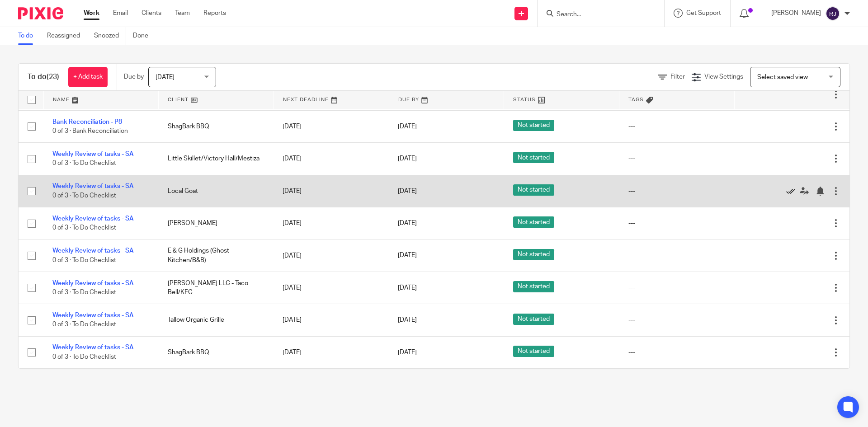 The image size is (868, 427). What do you see at coordinates (53, 77) in the screenshot?
I see `span: (23)` at bounding box center [53, 77].